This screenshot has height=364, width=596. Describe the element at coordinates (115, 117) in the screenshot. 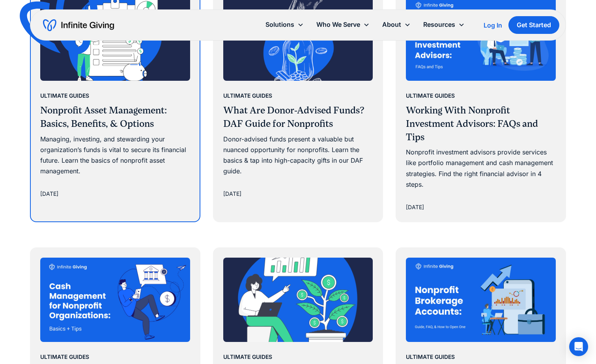

I see `h3: Nonprofit Asset Management: Basics, Benefits, & Options` at that location.